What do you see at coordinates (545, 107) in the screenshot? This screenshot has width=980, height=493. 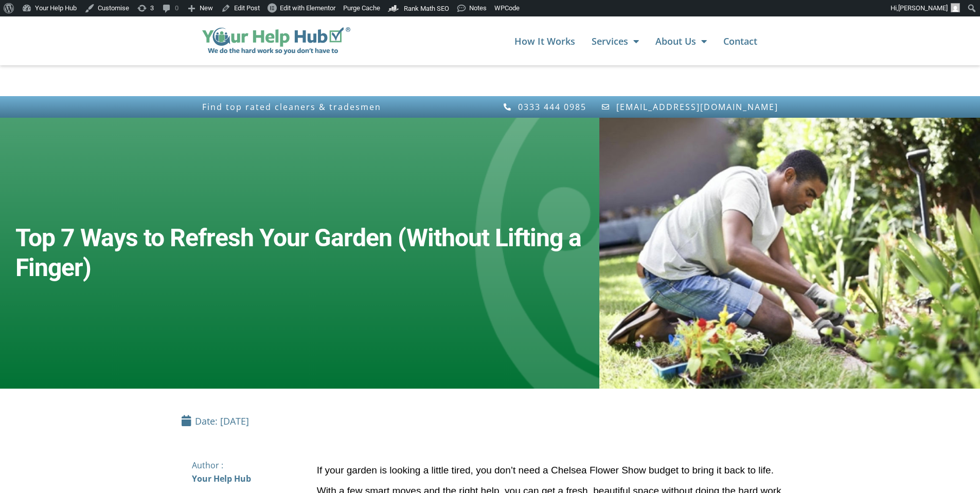 I see `a: 0333 444 0985` at bounding box center [545, 107].